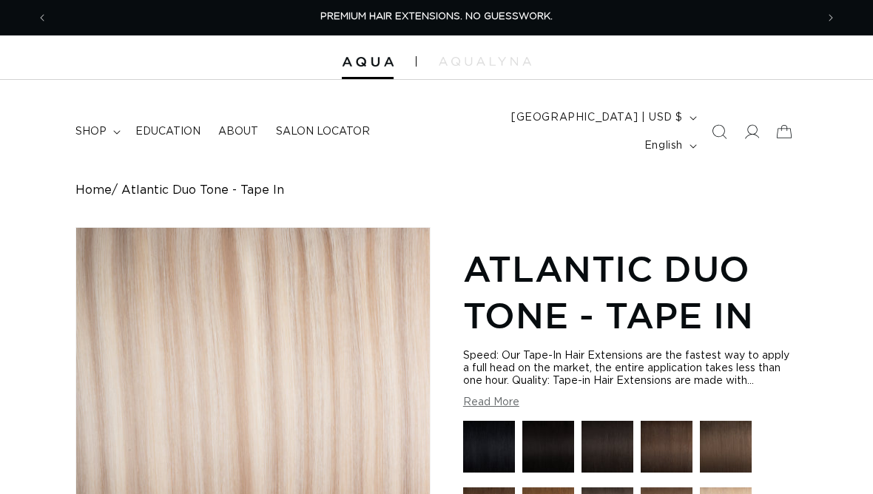 The height and width of the screenshot is (494, 873). I want to click on div: Speed: Our Tape-In Hair Extensions are the fastest way to apply a full head on the market, the en..., so click(631, 369).